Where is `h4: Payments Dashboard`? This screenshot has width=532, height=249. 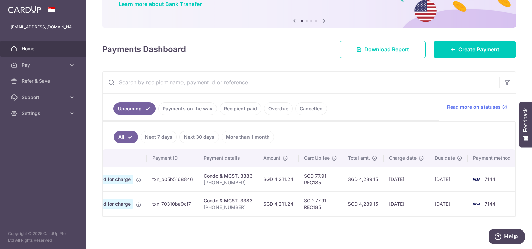
h4: Payments Dashboard is located at coordinates (144, 50).